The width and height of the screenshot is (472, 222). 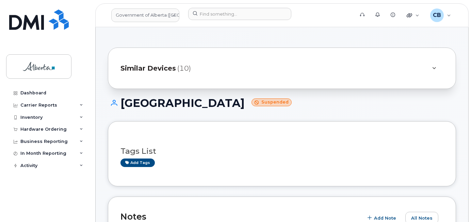 What do you see at coordinates (137, 163) in the screenshot?
I see `a: Add tags` at bounding box center [137, 163].